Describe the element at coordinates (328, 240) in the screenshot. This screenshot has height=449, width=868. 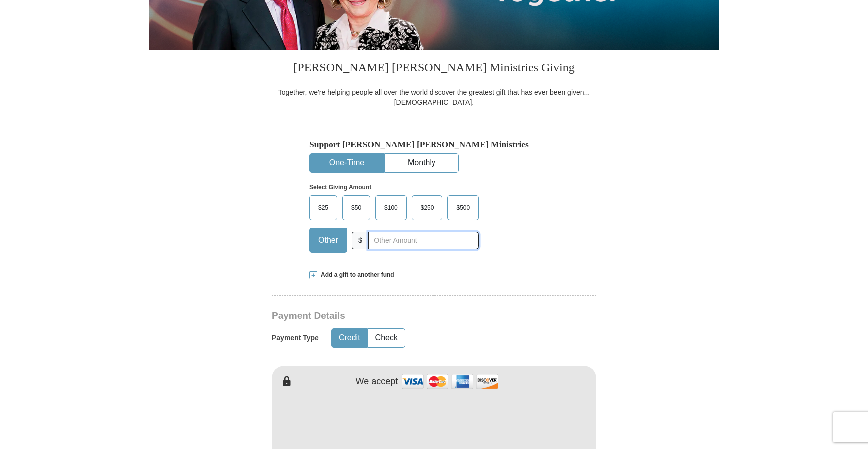
I see `span: Other` at that location.